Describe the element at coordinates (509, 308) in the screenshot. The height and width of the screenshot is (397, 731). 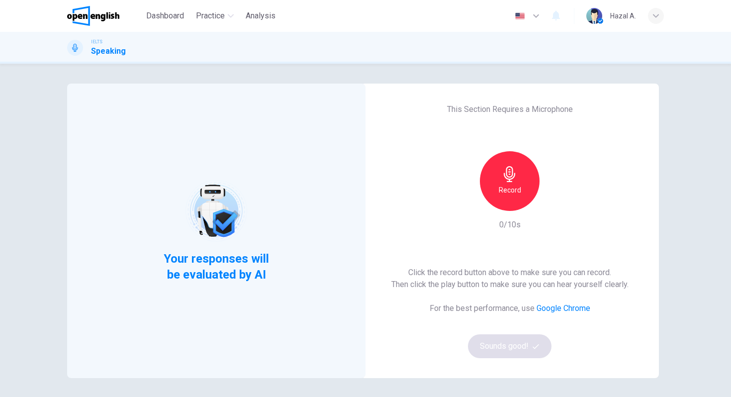
I see `h6: For the best performance, use` at that location.